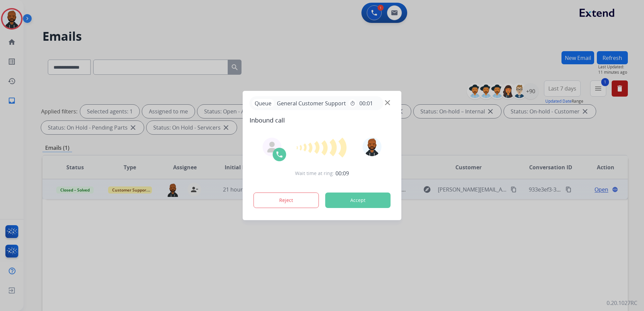 This screenshot has height=311, width=644. What do you see at coordinates (311, 103) in the screenshot?
I see `span: General Customer Support` at bounding box center [311, 103].